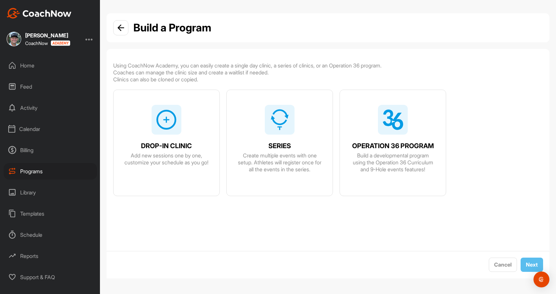  I want to click on span: Create multiple events with one setup. Athletes will register once for all the events in the series., so click(280, 162).